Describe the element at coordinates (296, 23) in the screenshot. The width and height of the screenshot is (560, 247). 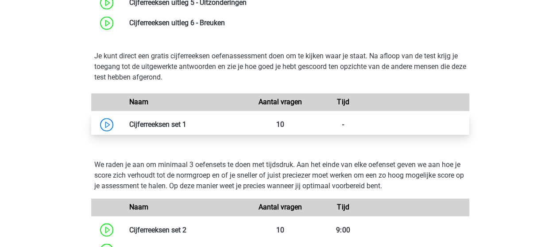
I see `div: Cijferreeksen uitleg 6 - Breuken` at that location.